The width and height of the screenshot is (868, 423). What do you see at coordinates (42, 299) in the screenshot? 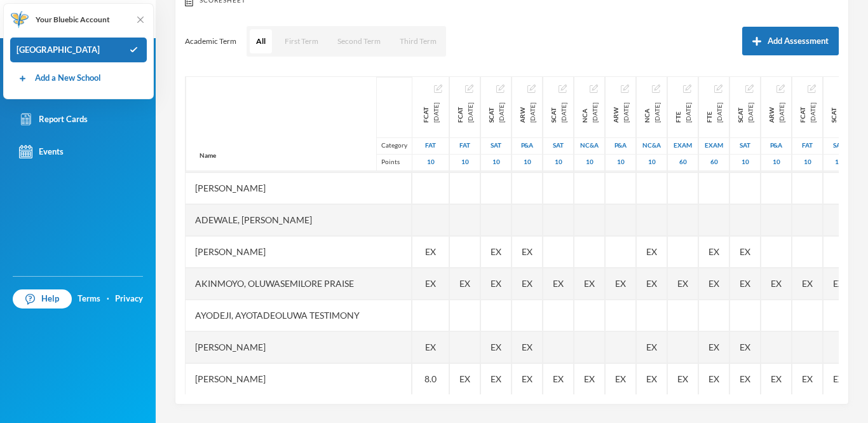
I see `a: Help` at bounding box center [42, 299].